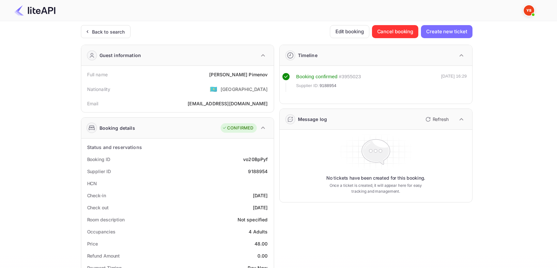 Image resolution: width=557 pixels, height=268 pixels. What do you see at coordinates (35, 10) in the screenshot?
I see `img: LiteAPI Logo` at bounding box center [35, 10].